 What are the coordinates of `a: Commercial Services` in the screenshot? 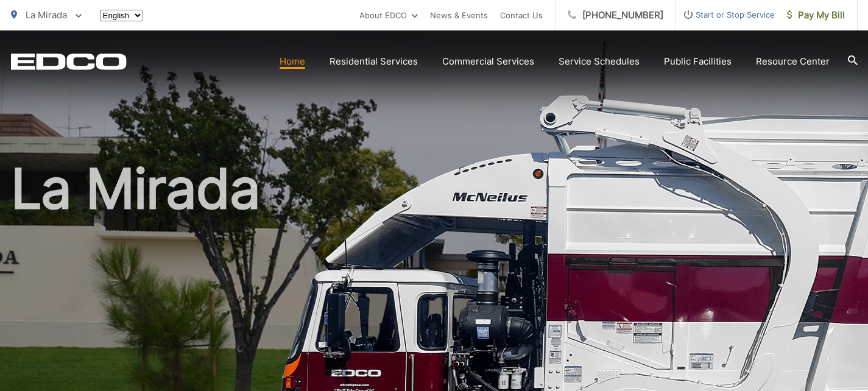 It's located at (488, 62).